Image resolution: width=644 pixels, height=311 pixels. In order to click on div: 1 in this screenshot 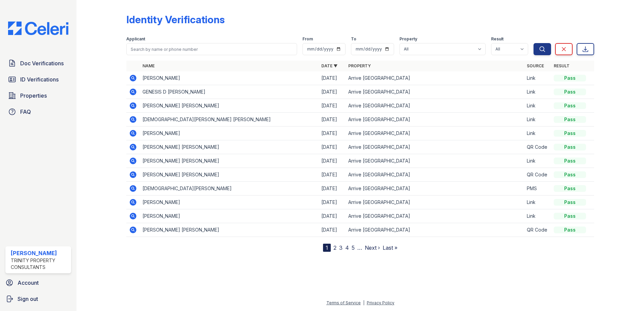, I will do `click(327, 247)`.